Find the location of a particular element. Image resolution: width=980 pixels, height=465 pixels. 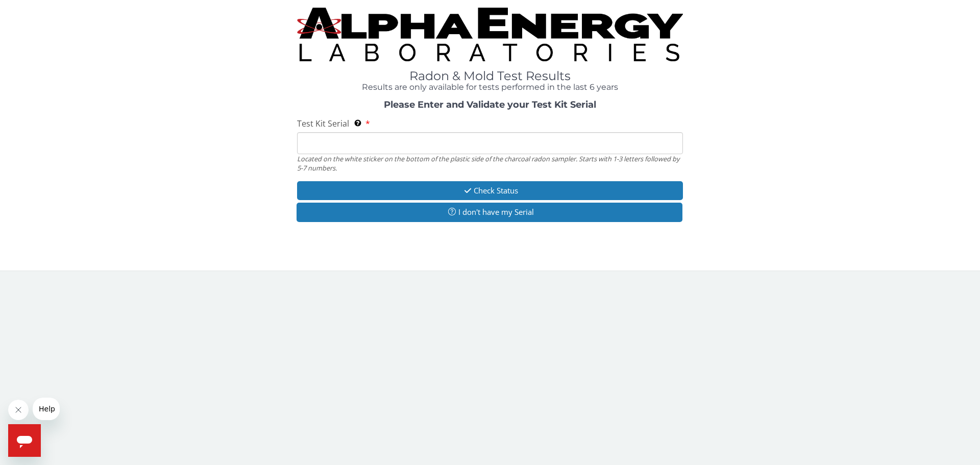

strong: Please Enter and Validate your Test Kit Serial is located at coordinates (490, 104).